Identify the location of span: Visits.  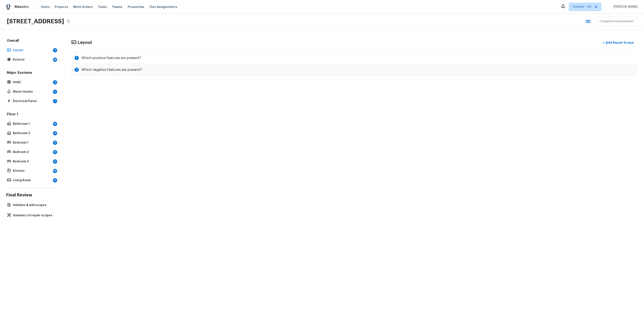
(45, 7).